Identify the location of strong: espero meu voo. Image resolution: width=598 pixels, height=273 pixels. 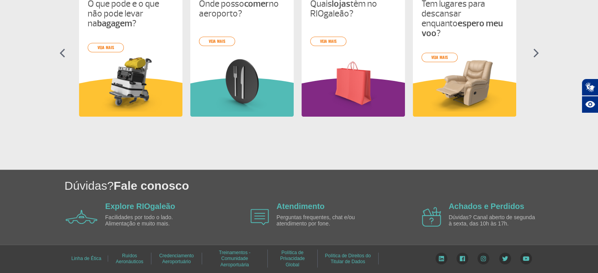
(462, 28).